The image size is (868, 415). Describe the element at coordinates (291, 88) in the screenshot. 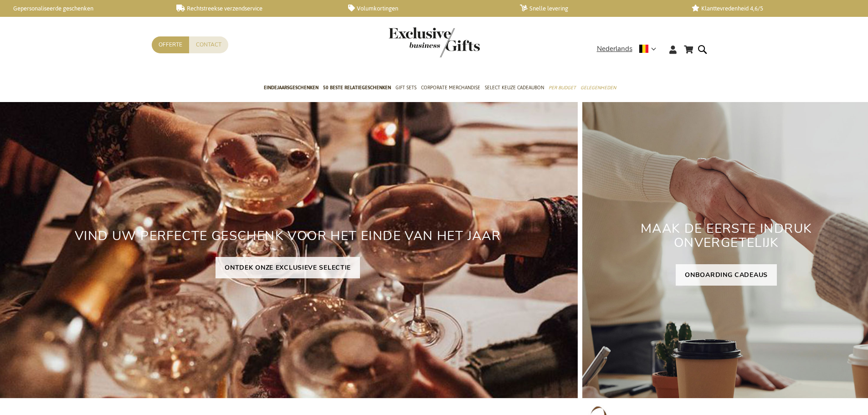

I see `a: Eindejaarsgeschenken` at that location.